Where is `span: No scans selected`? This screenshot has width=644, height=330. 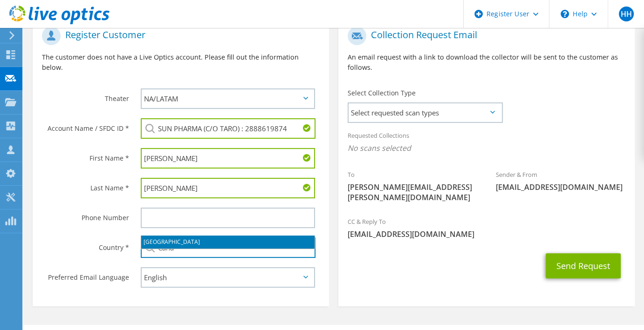
span: No scans selected is located at coordinates (486, 148).